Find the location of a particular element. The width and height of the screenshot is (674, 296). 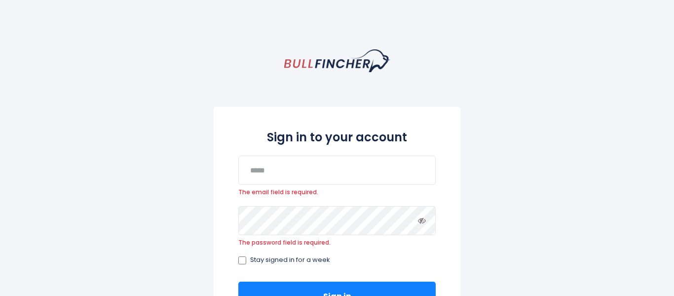

span: The email field is required. is located at coordinates (337, 192).